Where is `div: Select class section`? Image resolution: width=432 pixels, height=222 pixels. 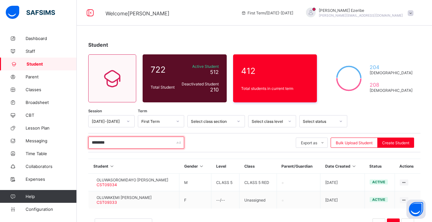 div: Select class section is located at coordinates (212, 121).